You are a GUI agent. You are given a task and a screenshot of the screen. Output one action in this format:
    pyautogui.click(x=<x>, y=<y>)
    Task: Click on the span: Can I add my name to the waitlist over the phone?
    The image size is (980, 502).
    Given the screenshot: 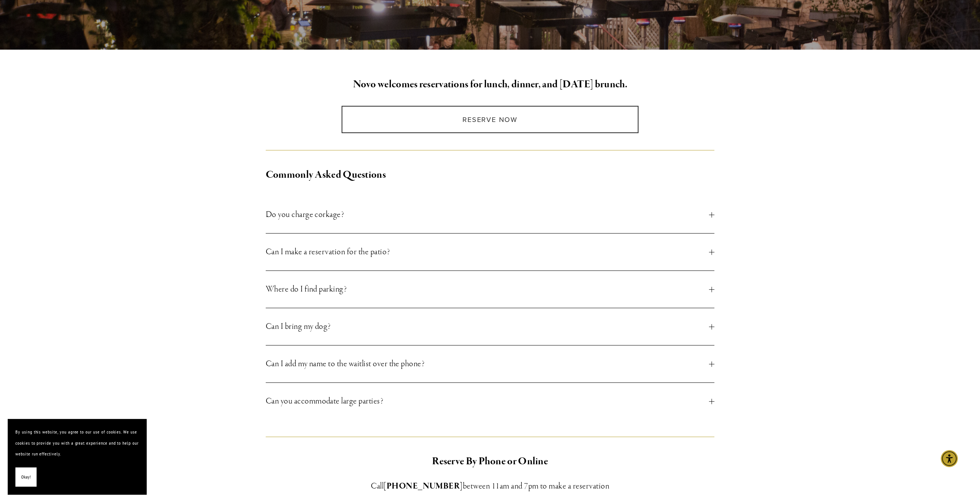 What is the action you would take?
    pyautogui.click(x=488, y=364)
    